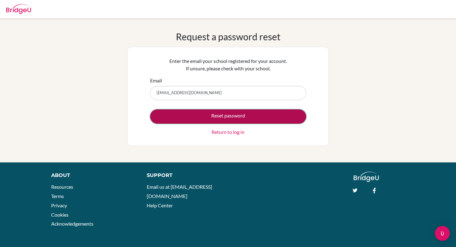 This screenshot has width=456, height=247. What do you see at coordinates (62, 187) in the screenshot?
I see `a: Resources` at bounding box center [62, 187].